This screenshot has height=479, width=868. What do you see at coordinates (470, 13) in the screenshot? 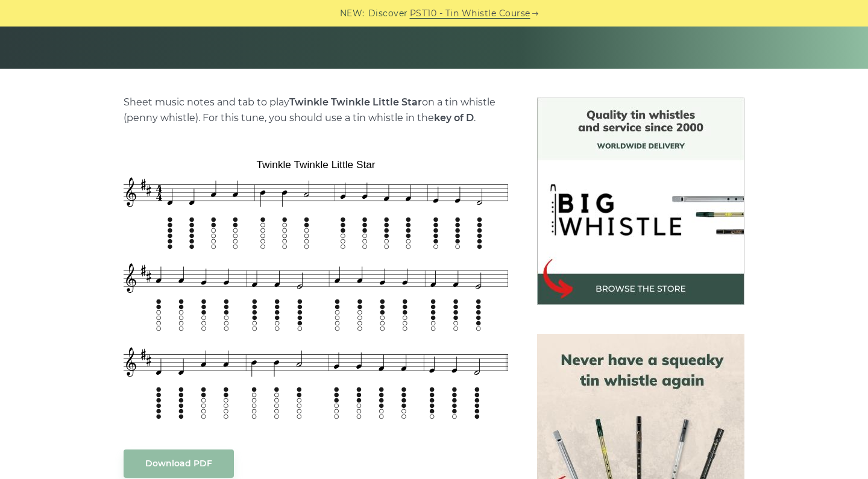
I see `a: PST10 - Tin Whistle Course` at bounding box center [470, 13].